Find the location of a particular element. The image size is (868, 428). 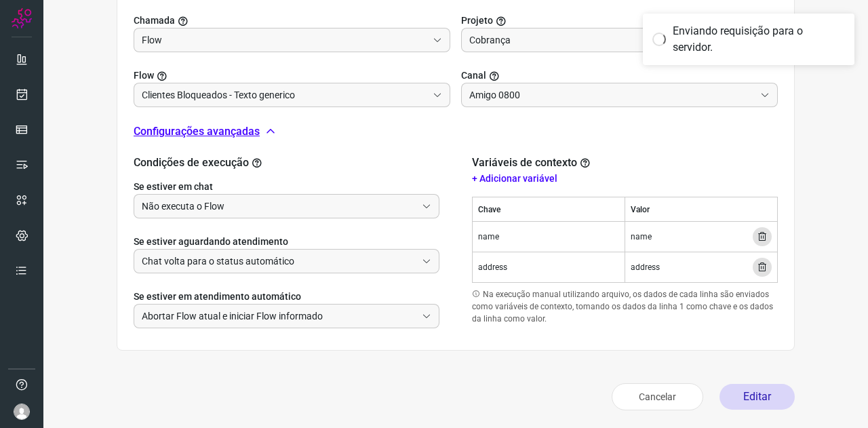

span: Canal is located at coordinates (473, 75).